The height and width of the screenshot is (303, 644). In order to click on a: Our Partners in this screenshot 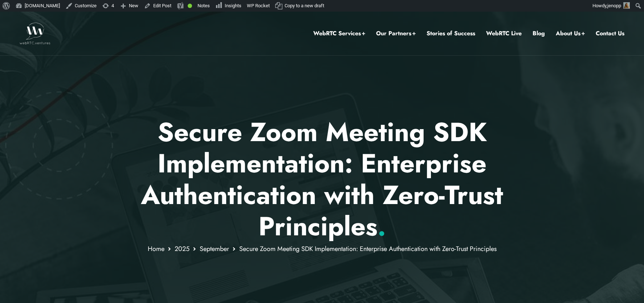, I will do `click(396, 34)`.